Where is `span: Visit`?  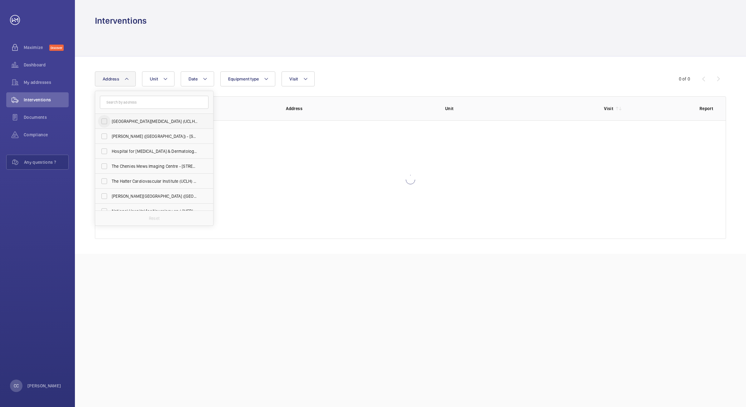 span: Visit is located at coordinates (293, 79).